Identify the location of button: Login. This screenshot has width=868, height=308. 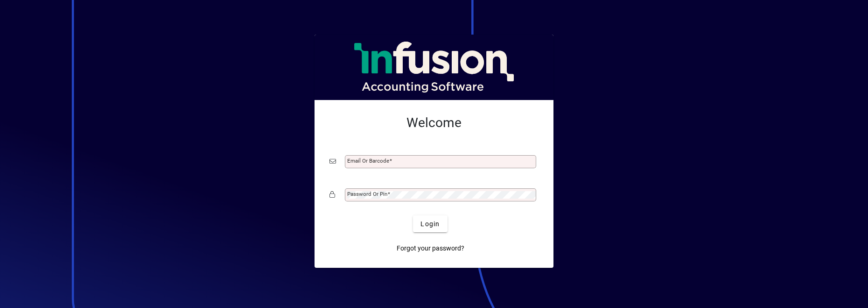
(430, 224).